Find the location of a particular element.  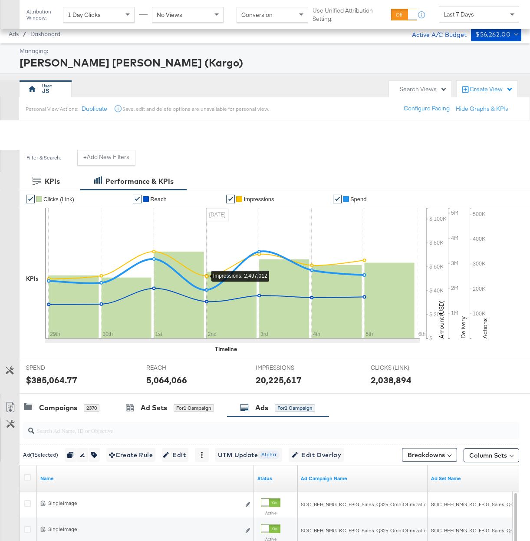

a: Dashboard is located at coordinates (45, 34).